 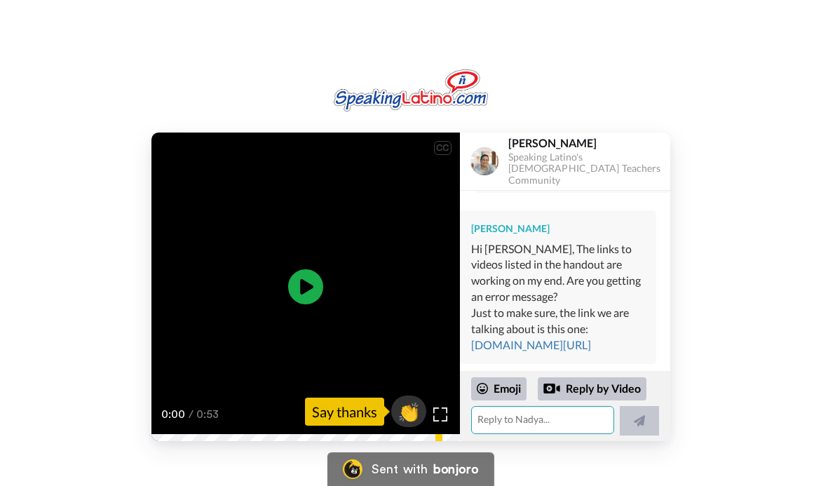 What do you see at coordinates (411, 90) in the screenshot?
I see `img: logo` at bounding box center [411, 90].